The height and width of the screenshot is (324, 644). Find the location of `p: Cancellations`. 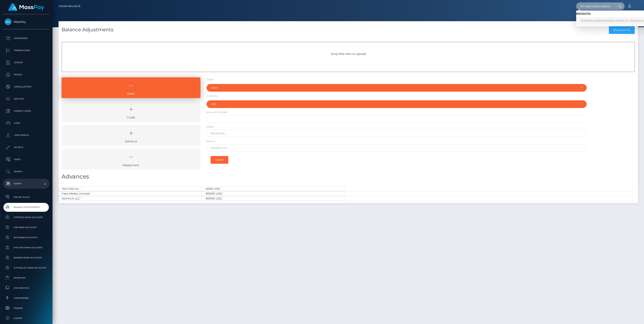

p: Cancellations is located at coordinates (26, 87).